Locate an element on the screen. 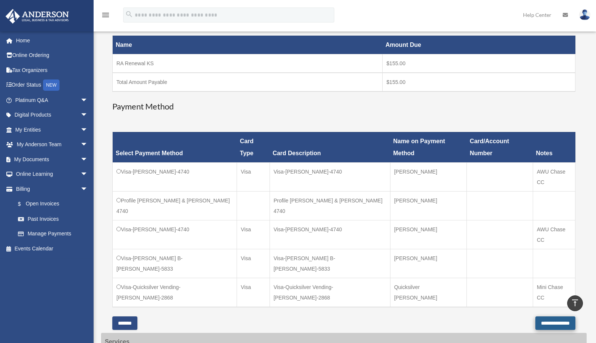  a: My Documentsarrow_drop_down is located at coordinates (52, 159).